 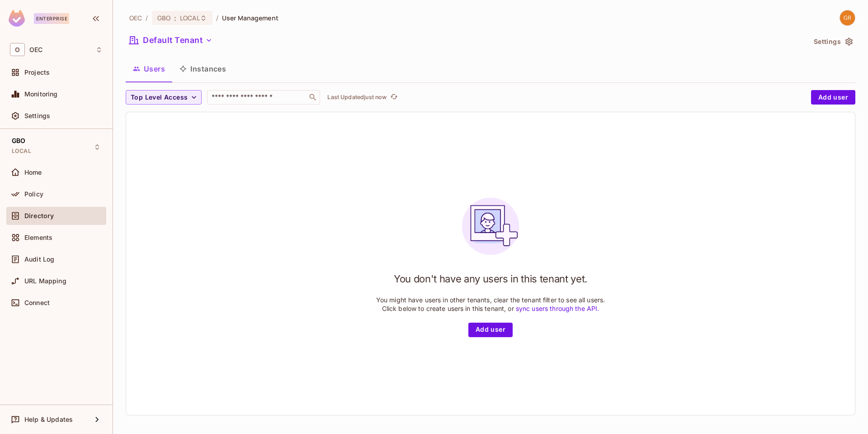 What do you see at coordinates (48, 420) in the screenshot?
I see `span: Help & Updates` at bounding box center [48, 420].